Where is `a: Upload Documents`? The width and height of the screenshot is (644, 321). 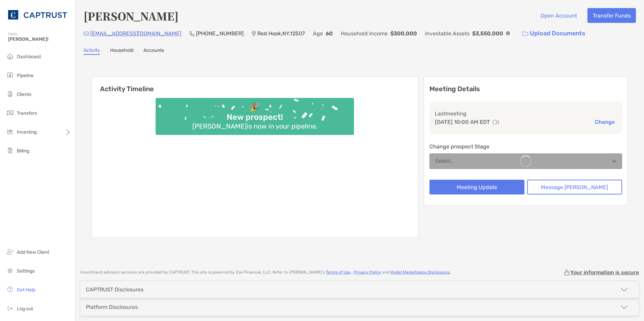
a: Upload Documents is located at coordinates (553, 33).